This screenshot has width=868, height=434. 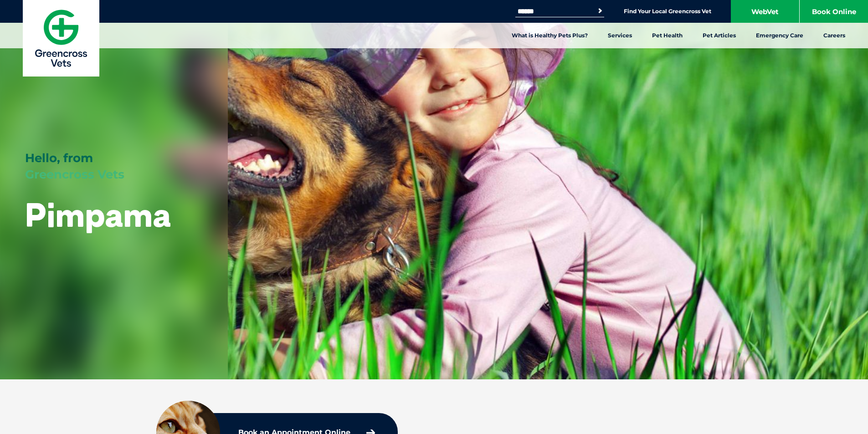 I want to click on h1: Pimpama, so click(x=98, y=215).